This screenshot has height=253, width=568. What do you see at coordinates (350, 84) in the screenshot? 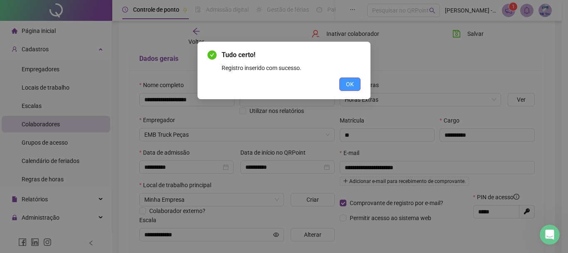
I see `button: OK` at bounding box center [350, 84].